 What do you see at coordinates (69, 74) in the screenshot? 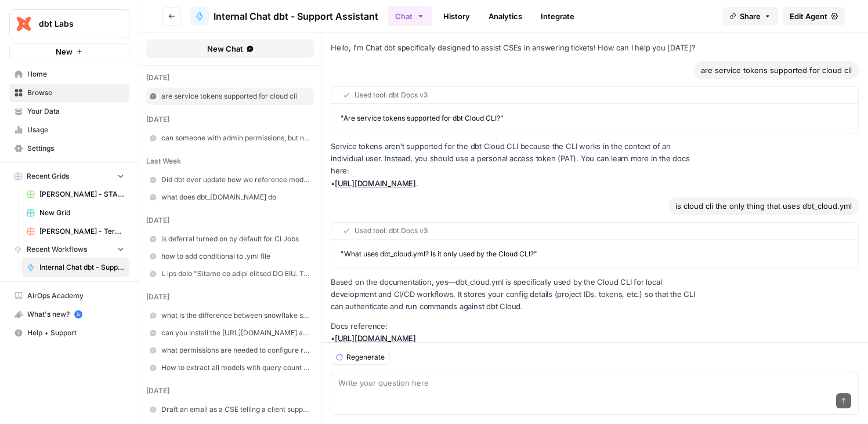
I see `a: Home` at bounding box center [69, 74].